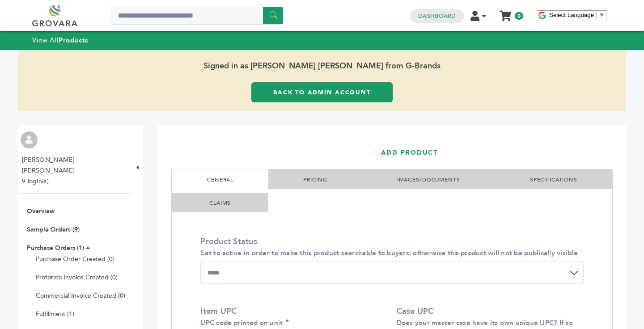  Describe the element at coordinates (519, 16) in the screenshot. I see `span: 0` at that location.